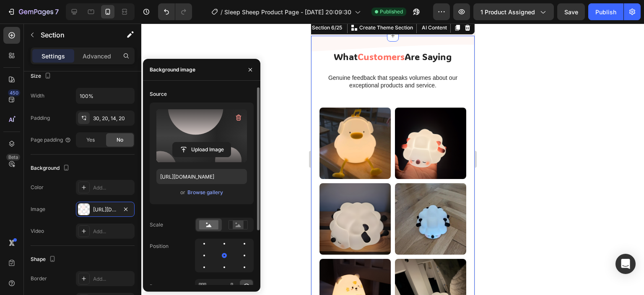  I want to click on span: 1 product assigned, so click(507, 12).